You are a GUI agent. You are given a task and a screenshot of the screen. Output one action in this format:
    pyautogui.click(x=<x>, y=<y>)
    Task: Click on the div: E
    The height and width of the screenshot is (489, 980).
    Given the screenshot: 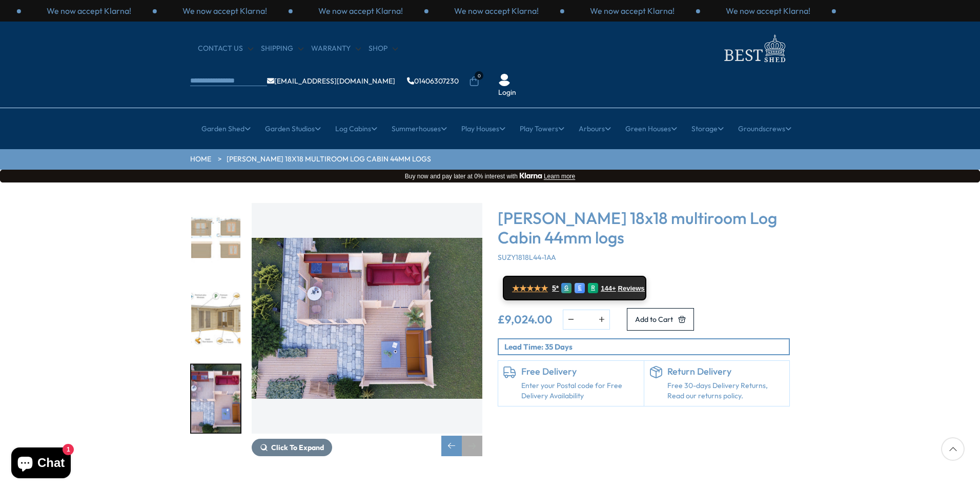 What is the action you would take?
    pyautogui.click(x=580, y=288)
    